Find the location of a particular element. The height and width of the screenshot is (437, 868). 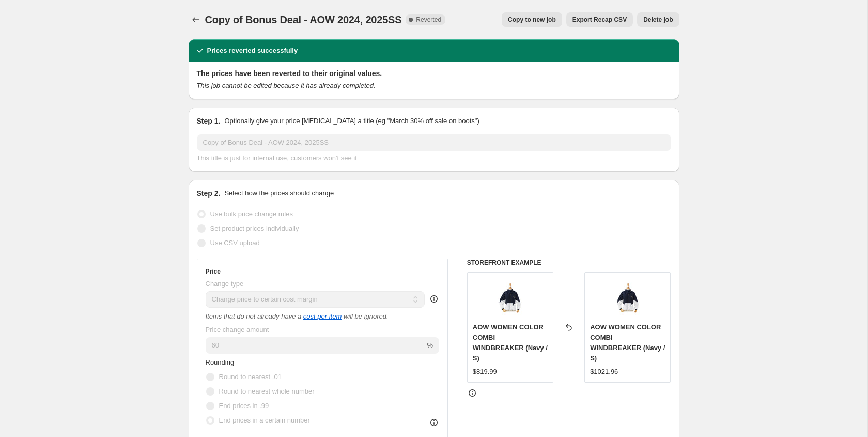

i: cost per item is located at coordinates (322, 316).